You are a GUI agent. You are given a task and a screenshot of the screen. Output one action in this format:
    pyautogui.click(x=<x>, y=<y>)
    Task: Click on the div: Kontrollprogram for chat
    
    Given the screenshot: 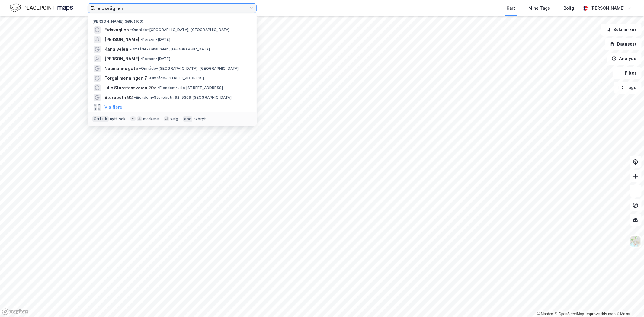 What is the action you would take?
    pyautogui.click(x=629, y=302)
    